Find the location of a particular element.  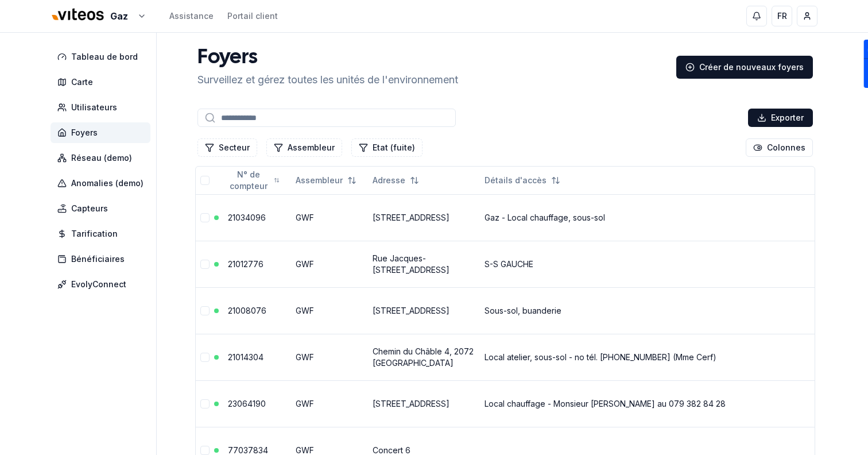

span: Adresse is located at coordinates (389, 180).